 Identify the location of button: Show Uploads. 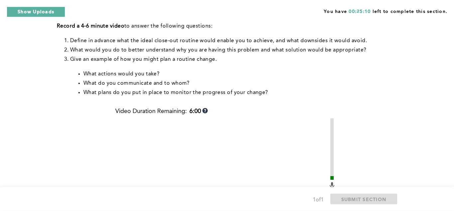
(36, 12).